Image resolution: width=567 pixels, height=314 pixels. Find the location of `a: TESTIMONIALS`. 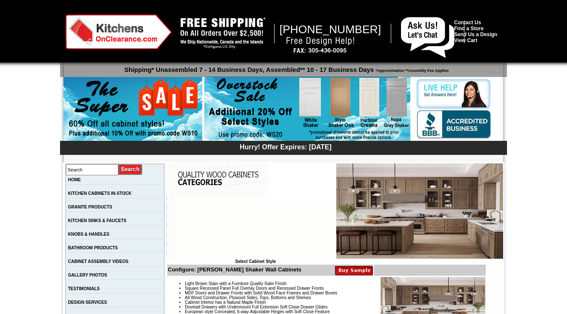

a: TESTIMONIALS is located at coordinates (84, 289).